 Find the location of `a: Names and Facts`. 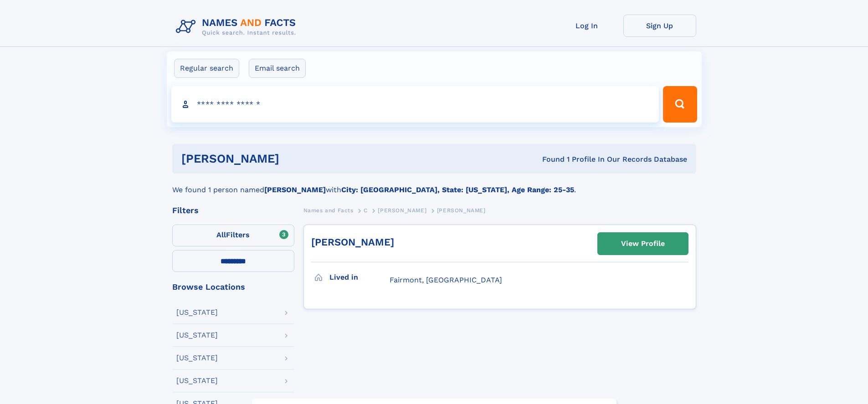

a: Names and Facts is located at coordinates (329, 210).